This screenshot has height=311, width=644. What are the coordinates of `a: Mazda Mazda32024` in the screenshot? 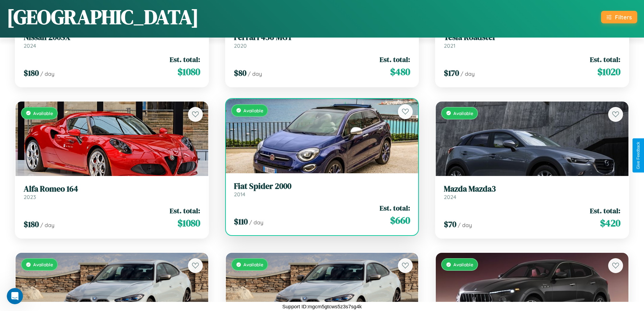 It's located at (532, 192).